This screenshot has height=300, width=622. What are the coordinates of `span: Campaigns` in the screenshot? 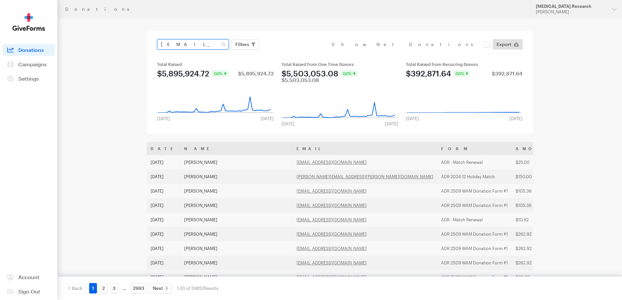 It's located at (32, 64).